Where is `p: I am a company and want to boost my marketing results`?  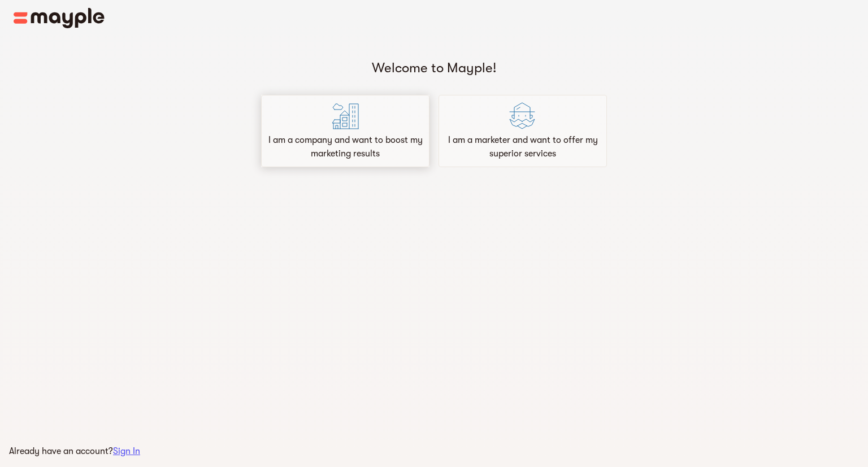 p: I am a company and want to boost my marketing results is located at coordinates (346, 147).